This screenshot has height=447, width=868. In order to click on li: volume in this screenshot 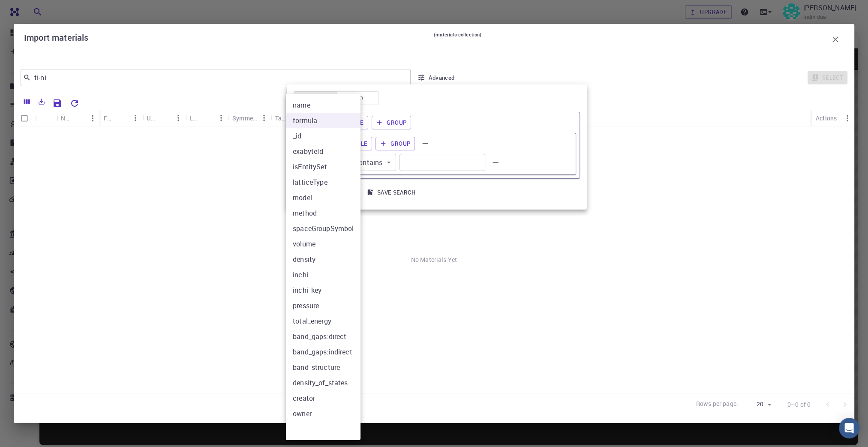, I will do `click(323, 244)`.